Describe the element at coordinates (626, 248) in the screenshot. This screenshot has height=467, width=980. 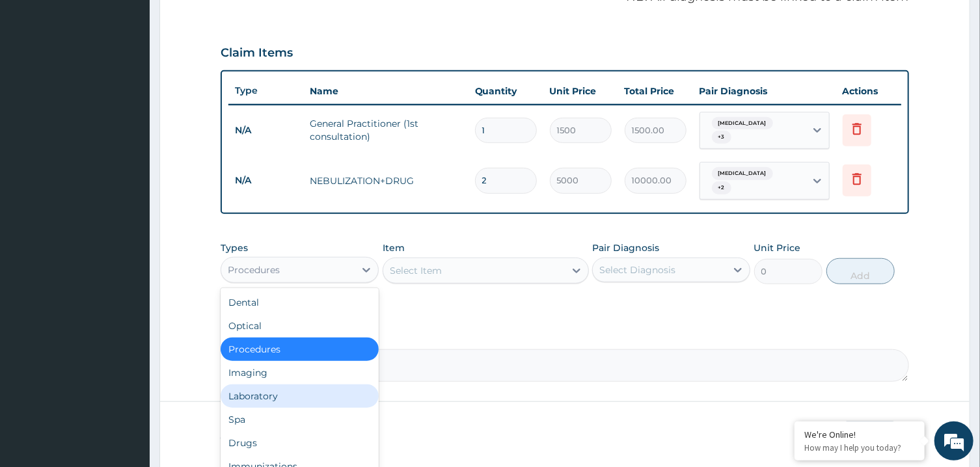
I see `label: Pair Diagnosis` at that location.